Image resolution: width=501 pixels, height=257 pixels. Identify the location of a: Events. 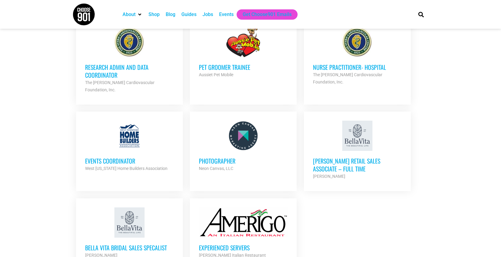
(227, 14).